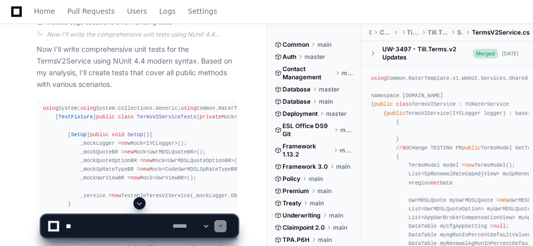 The image size is (533, 246). Describe the element at coordinates (305, 167) in the screenshot. I see `span: Framework 3.0` at that location.